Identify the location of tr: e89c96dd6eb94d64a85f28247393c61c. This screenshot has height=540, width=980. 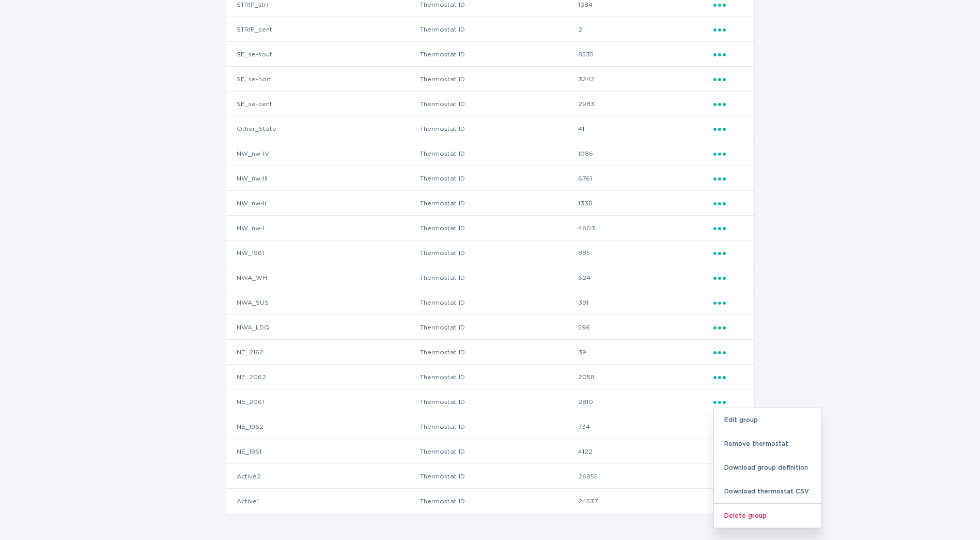
(490, 104).